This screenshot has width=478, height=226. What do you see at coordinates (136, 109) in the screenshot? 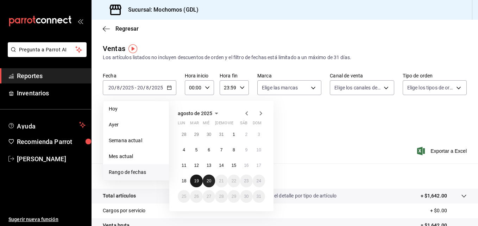
I see `span: Hoy` at bounding box center [136, 109].